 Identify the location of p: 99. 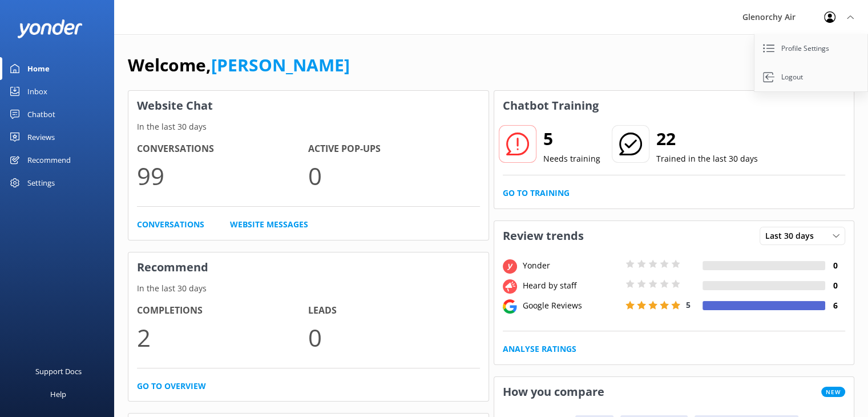
(223, 175).